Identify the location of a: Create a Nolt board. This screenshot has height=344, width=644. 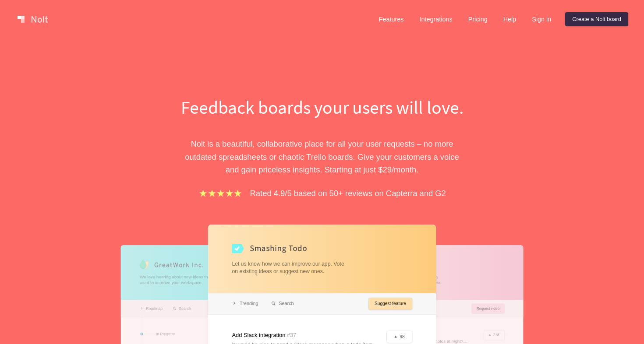
(597, 19).